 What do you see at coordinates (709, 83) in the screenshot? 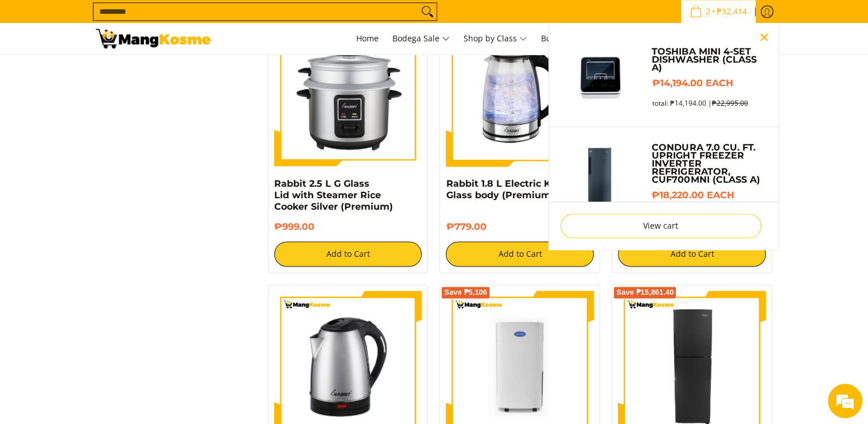
I see `h6: ₱14,194.00 each` at bounding box center [709, 83].